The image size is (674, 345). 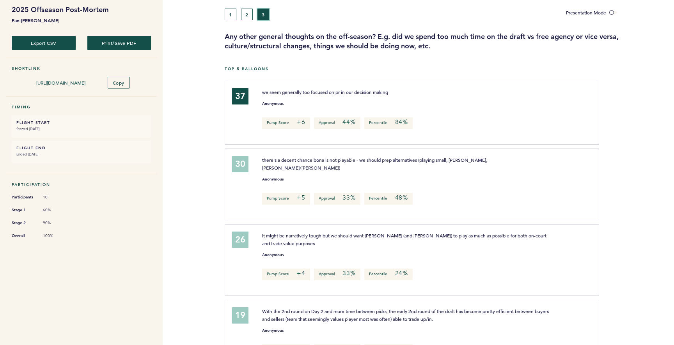 What do you see at coordinates (240, 164) in the screenshot?
I see `div: 30` at bounding box center [240, 164].